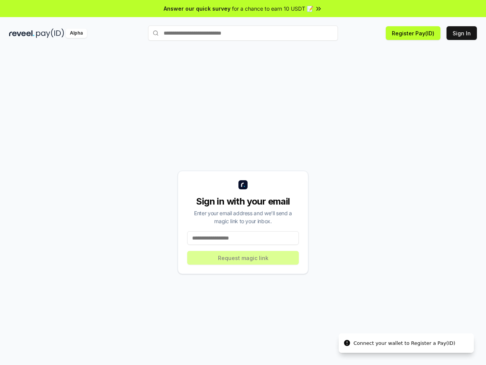 The width and height of the screenshot is (486, 365). What do you see at coordinates (76, 33) in the screenshot?
I see `div: Alpha` at bounding box center [76, 33].